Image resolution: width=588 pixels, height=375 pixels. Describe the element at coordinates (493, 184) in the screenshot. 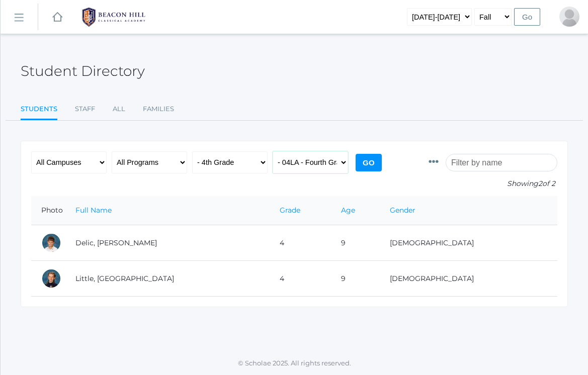

I see `p: Showing of 2` at that location.